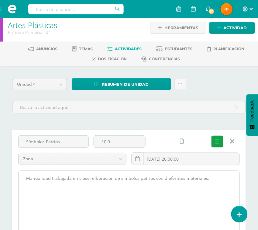 The width and height of the screenshot is (258, 230). I want to click on h1: Artes Plásticas, so click(75, 25).